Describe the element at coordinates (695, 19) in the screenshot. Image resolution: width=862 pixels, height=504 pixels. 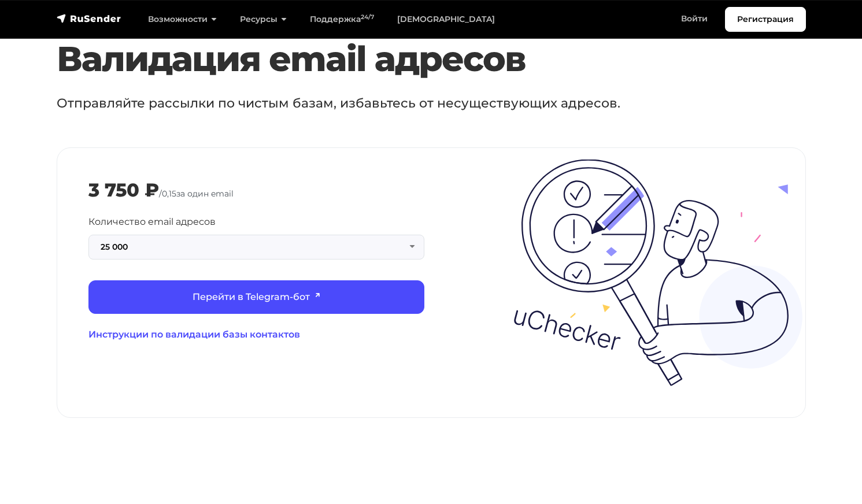
I see `a: Войти` at that location.